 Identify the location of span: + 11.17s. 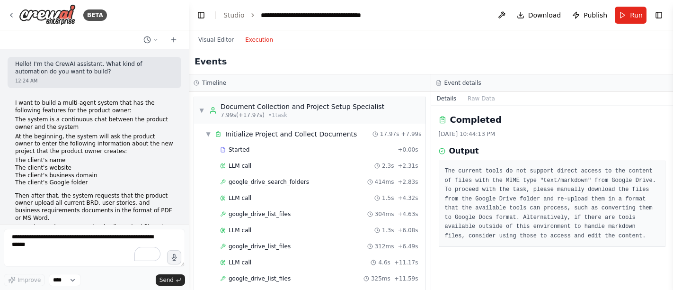
(406, 262).